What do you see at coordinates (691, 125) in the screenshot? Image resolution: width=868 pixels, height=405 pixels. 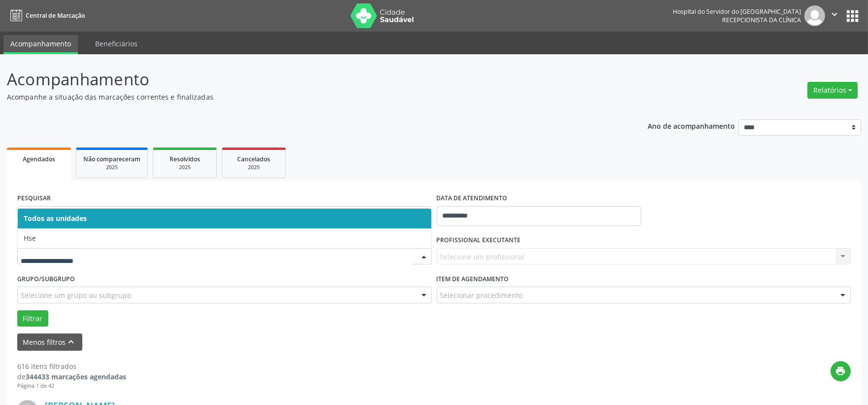 I see `p: Ano de acompanhamento` at bounding box center [691, 125].